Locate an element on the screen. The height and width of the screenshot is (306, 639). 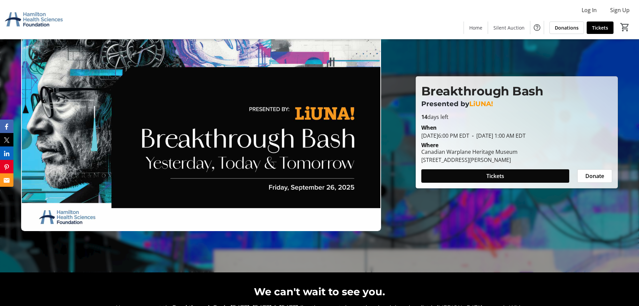
a: Silent Auction is located at coordinates (509, 28).